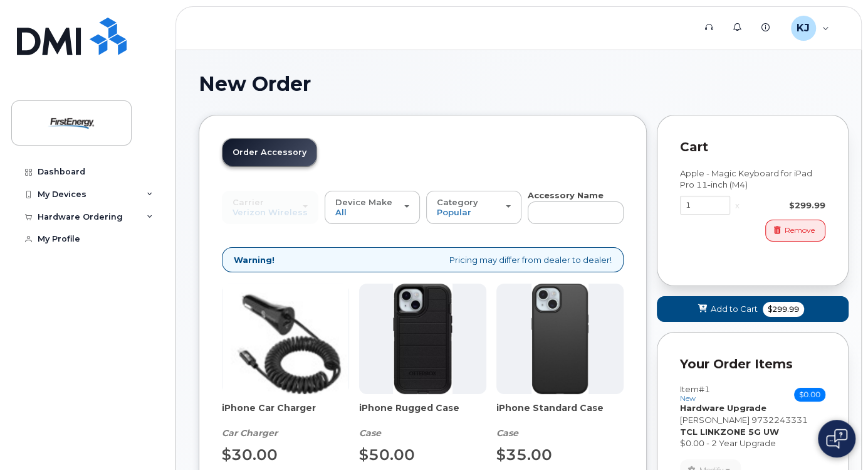 The height and width of the screenshot is (470, 868). I want to click on p: Cart, so click(753, 147).